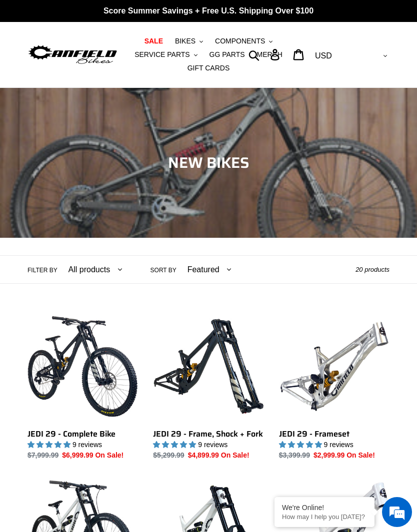 This screenshot has width=417, height=532. What do you see at coordinates (324, 508) in the screenshot?
I see `div: We're Online!` at bounding box center [324, 508].